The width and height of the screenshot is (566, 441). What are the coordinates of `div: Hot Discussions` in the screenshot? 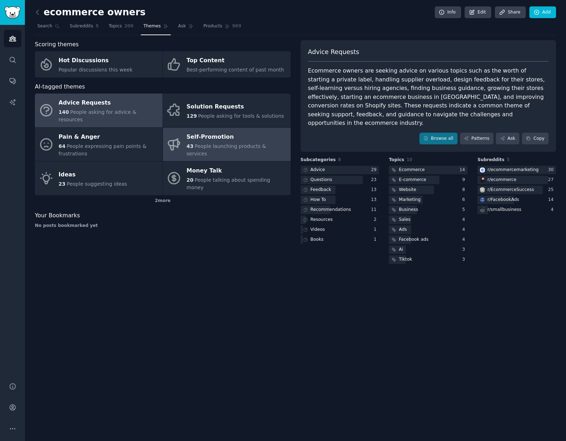 It's located at (96, 61).